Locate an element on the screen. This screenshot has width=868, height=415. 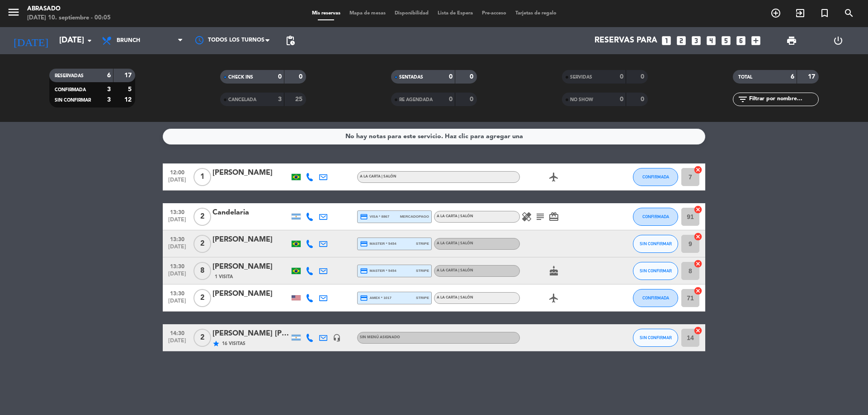
span: CHECK INS is located at coordinates (240, 78).